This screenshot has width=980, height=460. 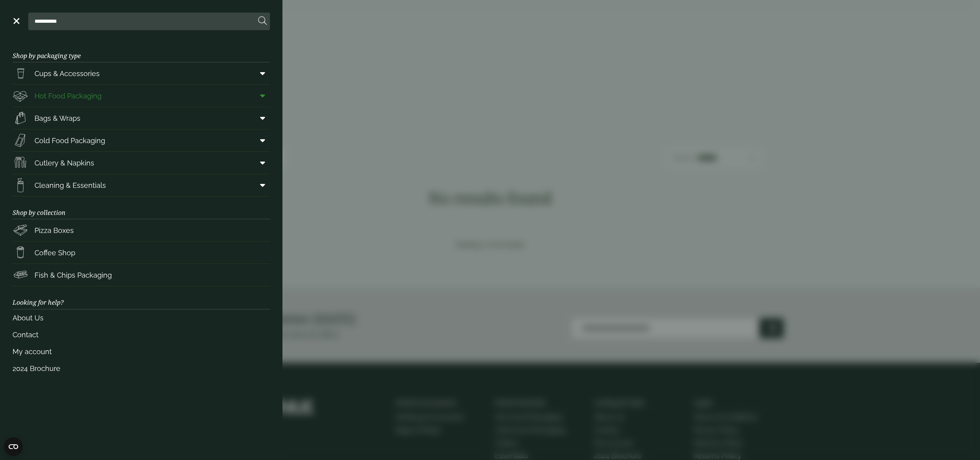 What do you see at coordinates (142, 73) in the screenshot?
I see `a: Cups & Accessories` at bounding box center [142, 73].